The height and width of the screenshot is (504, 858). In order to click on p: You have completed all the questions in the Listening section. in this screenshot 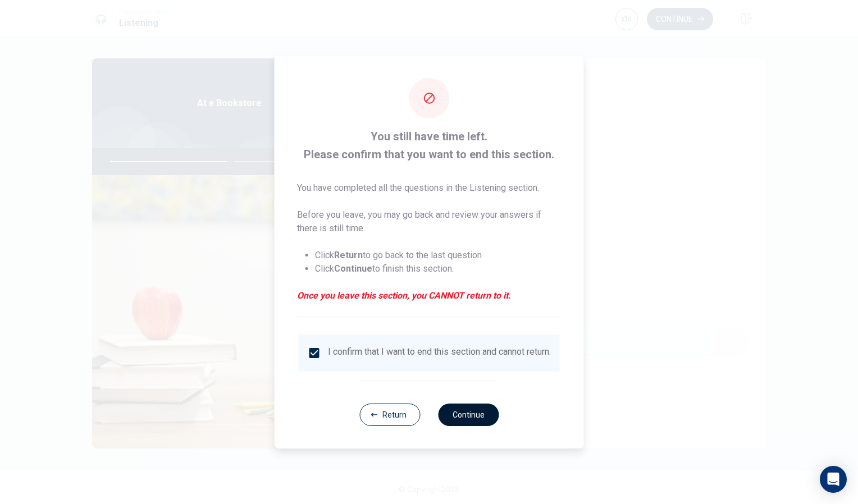, I will do `click(429, 188)`.